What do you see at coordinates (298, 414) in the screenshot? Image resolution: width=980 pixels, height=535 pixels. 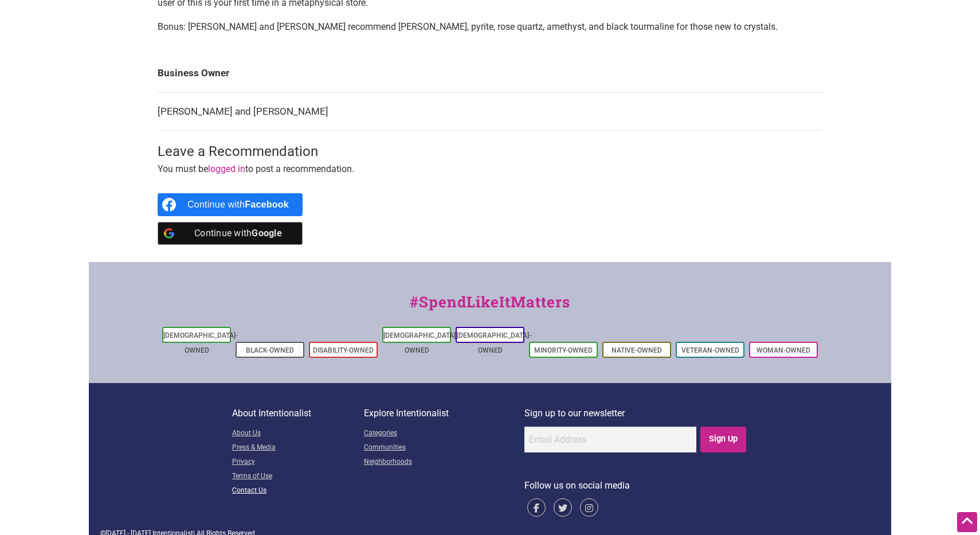 I see `p: About Intentionalist` at bounding box center [298, 414].